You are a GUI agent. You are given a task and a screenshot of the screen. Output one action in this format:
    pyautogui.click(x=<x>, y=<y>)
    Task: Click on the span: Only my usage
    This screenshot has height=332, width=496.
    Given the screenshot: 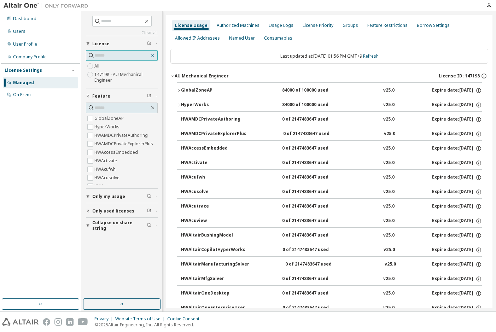 What is the action you would take?
    pyautogui.click(x=108, y=196)
    